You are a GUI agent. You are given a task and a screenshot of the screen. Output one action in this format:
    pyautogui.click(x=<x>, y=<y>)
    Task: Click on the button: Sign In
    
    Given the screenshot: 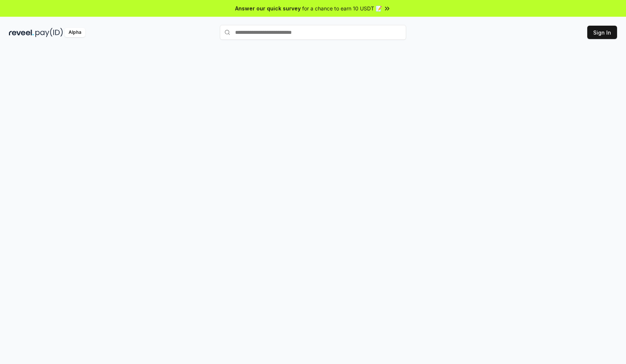 What is the action you would take?
    pyautogui.click(x=602, y=32)
    